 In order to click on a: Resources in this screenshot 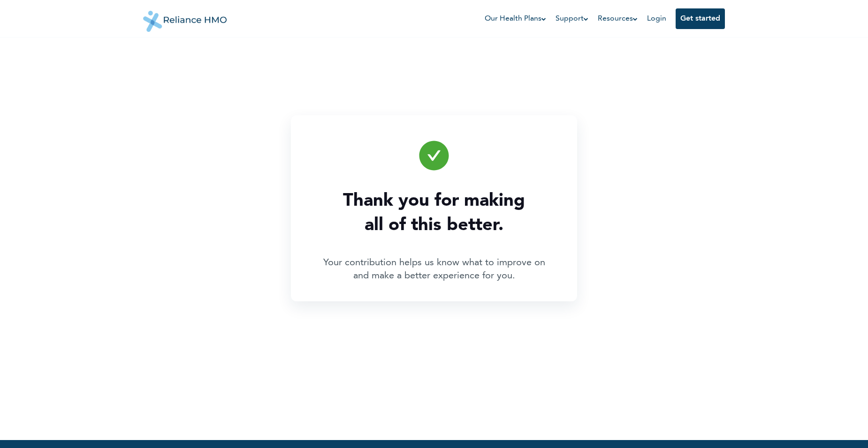, I will do `click(618, 19)`.